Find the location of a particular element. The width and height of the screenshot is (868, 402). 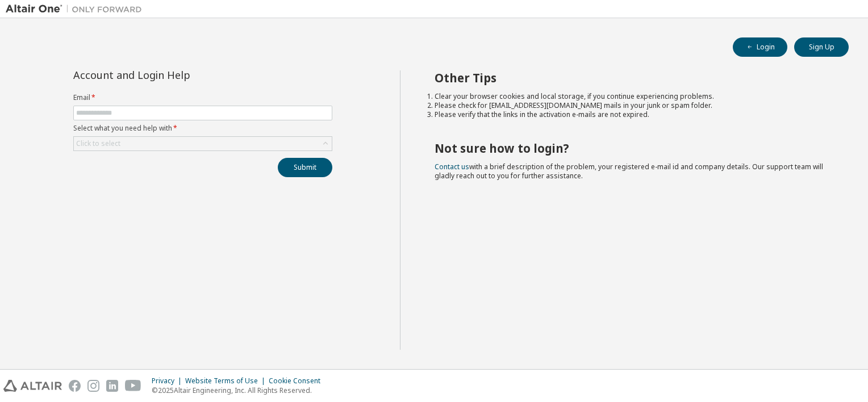

li: Please verify that the links in the activation e-mails are not expired. is located at coordinates (631, 115).